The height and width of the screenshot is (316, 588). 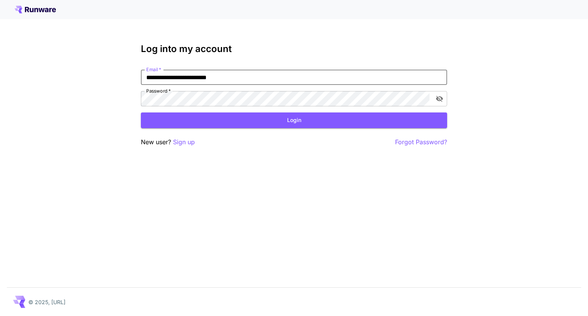 I want to click on button: toggle password visibility, so click(x=440, y=99).